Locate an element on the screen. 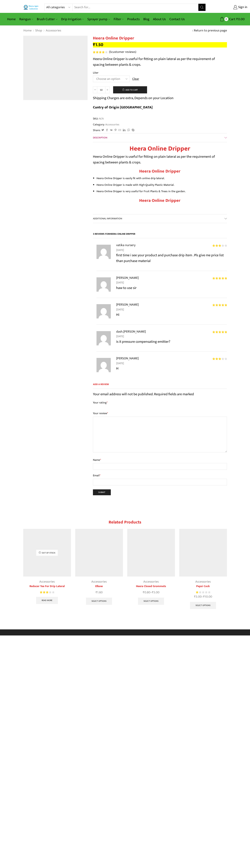 This screenshot has width=250, height=868. p: H is located at coordinates (171, 369).